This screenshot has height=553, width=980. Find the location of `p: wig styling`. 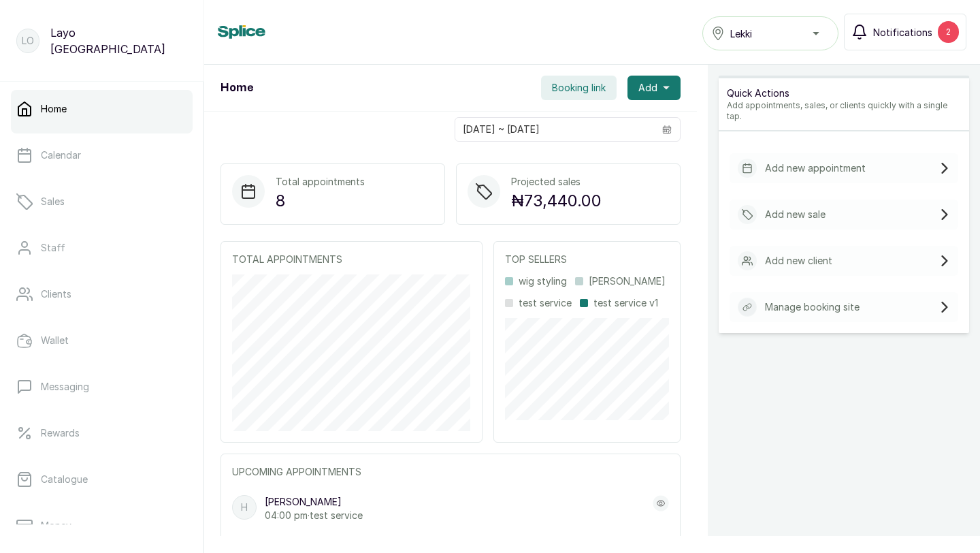

p: wig styling is located at coordinates (542, 281).